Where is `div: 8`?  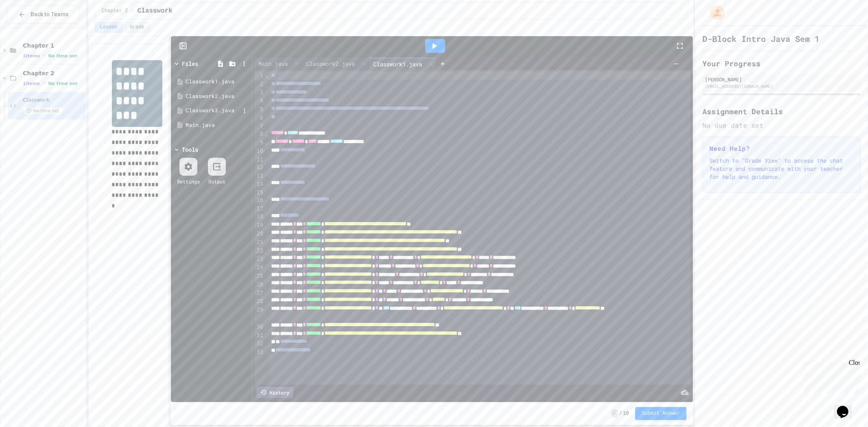
div: 8 is located at coordinates (259, 135).